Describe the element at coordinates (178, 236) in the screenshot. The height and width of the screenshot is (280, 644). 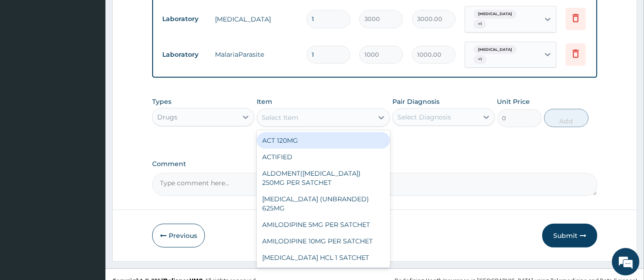
I see `button: Previous` at that location.